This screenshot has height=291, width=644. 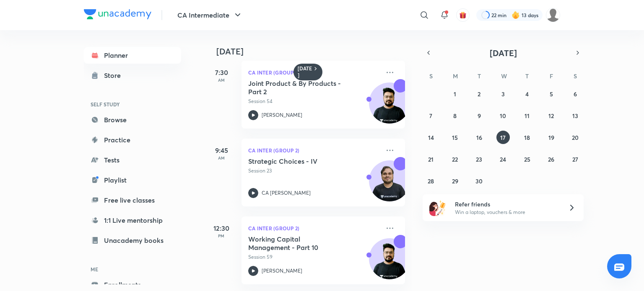 What do you see at coordinates (503, 138) in the screenshot?
I see `button: September 17, 2025` at bounding box center [503, 138].